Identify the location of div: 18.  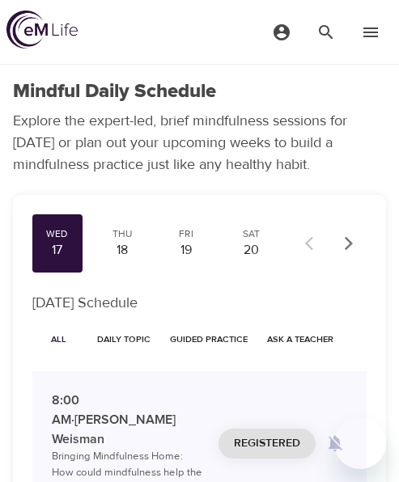
(122, 250).